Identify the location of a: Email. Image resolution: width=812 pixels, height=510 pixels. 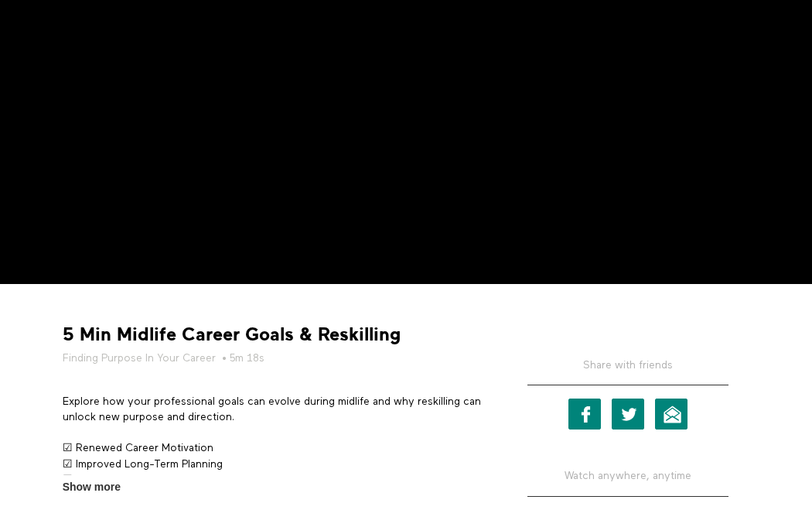
(672, 414).